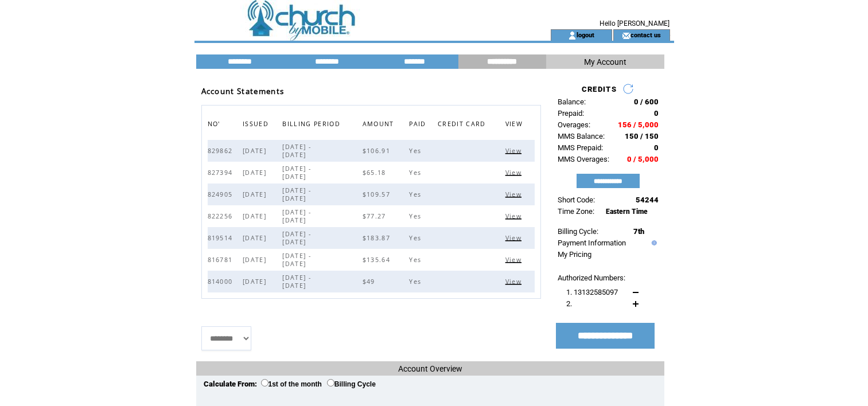  Describe the element at coordinates (330, 382) in the screenshot. I see `input: Billing Cycle` at that location.